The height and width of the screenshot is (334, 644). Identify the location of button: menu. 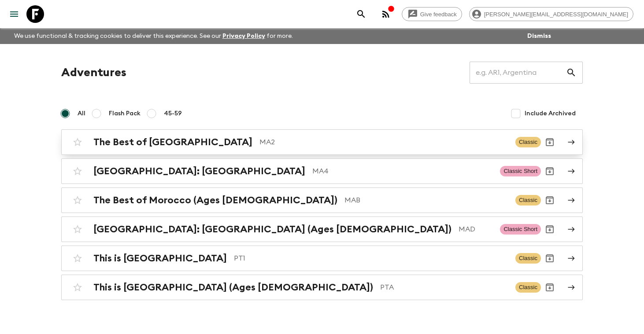
(14, 14).